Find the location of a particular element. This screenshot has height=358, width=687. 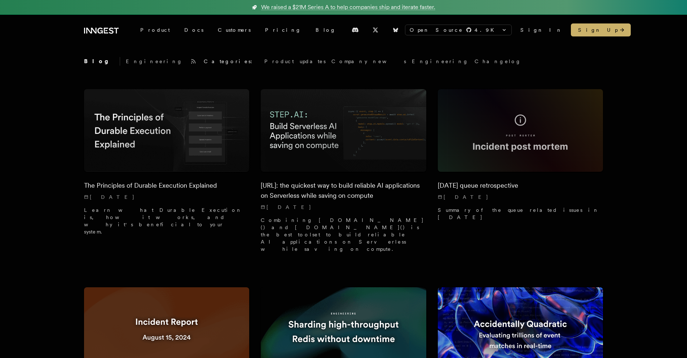

a: Changelog is located at coordinates (498, 61).